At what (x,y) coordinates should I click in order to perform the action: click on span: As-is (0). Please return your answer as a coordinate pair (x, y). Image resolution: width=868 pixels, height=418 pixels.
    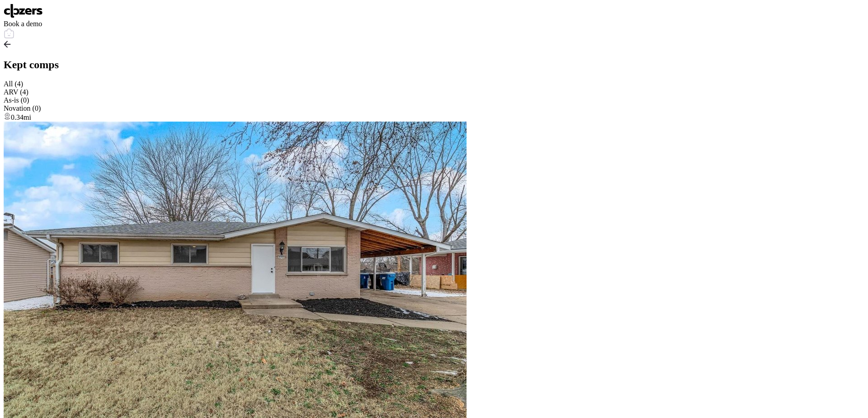
    Looking at the image, I should click on (16, 100).